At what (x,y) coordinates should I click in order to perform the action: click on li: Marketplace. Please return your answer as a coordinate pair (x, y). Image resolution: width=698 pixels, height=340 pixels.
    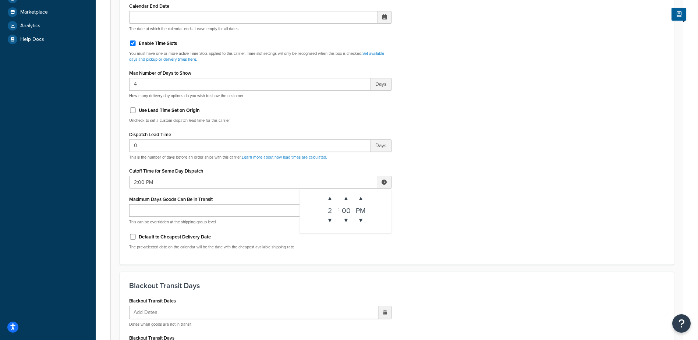
    Looking at the image, I should click on (48, 12).